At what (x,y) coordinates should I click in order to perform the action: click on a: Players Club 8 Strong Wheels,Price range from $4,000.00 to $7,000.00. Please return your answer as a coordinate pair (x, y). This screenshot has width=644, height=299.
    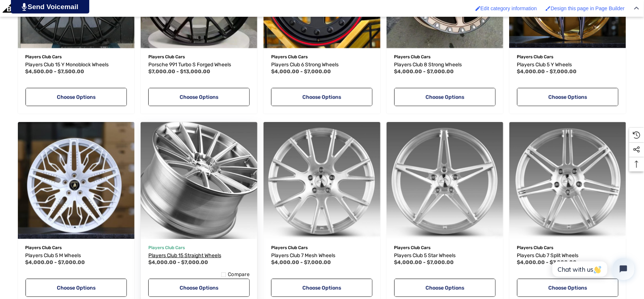
    Looking at the image, I should click on (445, 65).